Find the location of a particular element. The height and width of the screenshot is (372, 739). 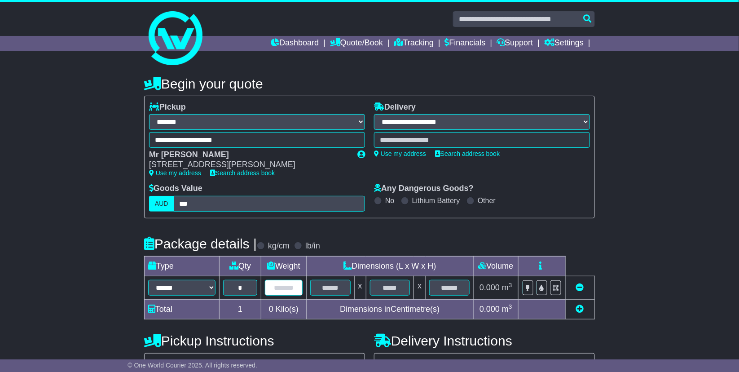

span: 0 is located at coordinates (271, 309).